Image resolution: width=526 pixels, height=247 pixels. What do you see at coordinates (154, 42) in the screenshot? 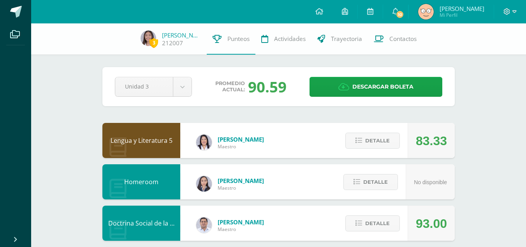
I see `span: 3` at bounding box center [154, 42].